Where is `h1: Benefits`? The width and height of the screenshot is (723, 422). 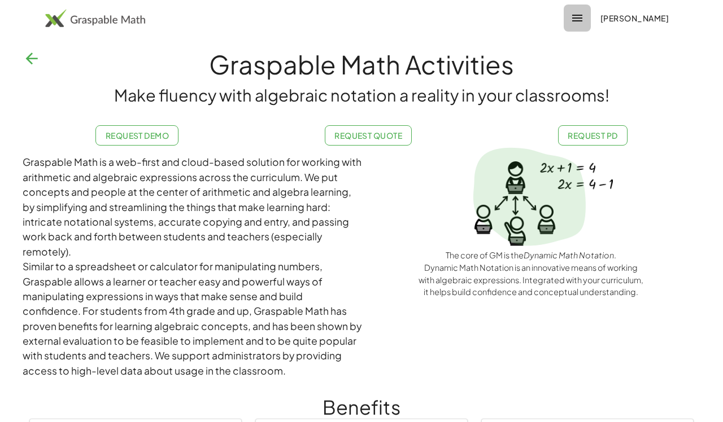 h1: Benefits is located at coordinates (361, 408).